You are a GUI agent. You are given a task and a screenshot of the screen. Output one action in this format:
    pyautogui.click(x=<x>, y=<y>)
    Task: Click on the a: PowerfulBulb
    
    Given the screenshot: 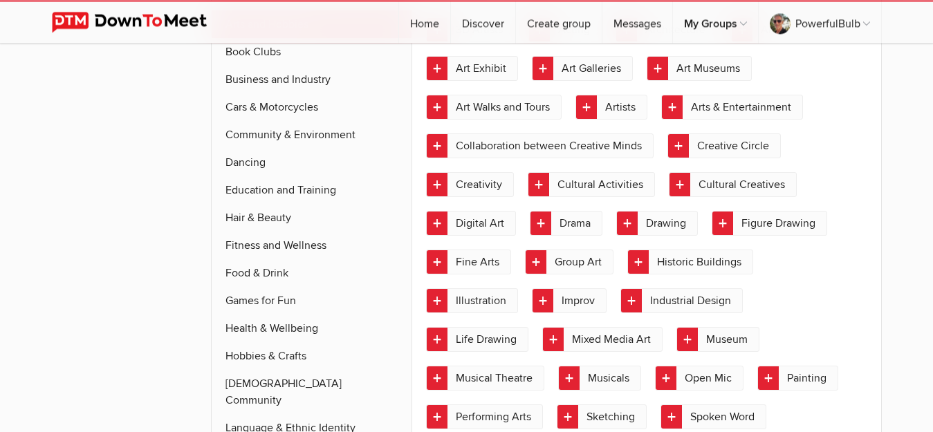 What is the action you would take?
    pyautogui.click(x=820, y=22)
    